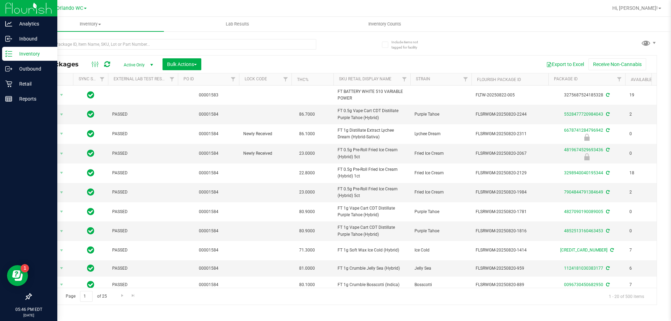 The height and width of the screenshot is (321, 671). Describe the element at coordinates (9, 39) in the screenshot. I see `inline-svg: Inbound` at that location.